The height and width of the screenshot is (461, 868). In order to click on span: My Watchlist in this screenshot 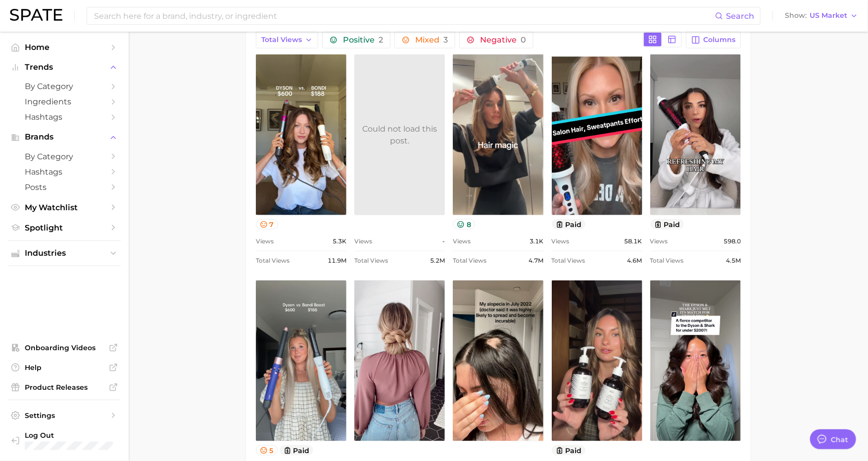, I will do `click(64, 207)`.